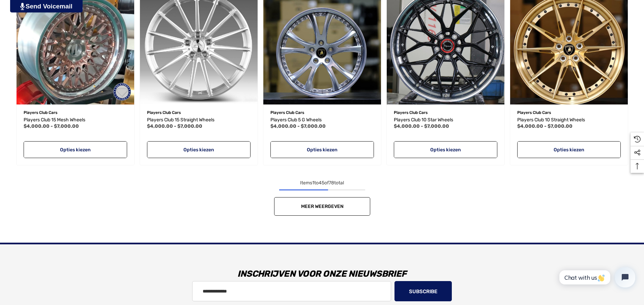 Image resolution: width=644 pixels, height=305 pixels. I want to click on button: Chat with us👋, so click(33, 16).